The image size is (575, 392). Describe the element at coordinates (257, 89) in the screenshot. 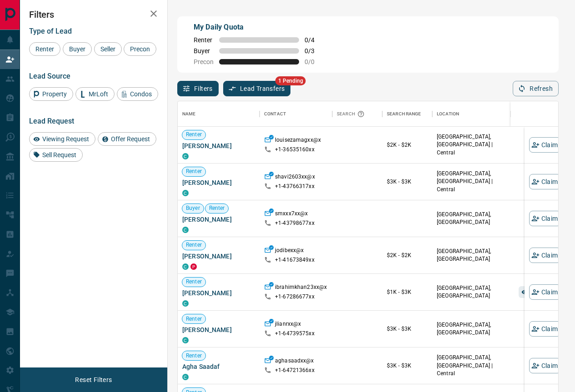

I see `button: Lead Transfers` at that location.